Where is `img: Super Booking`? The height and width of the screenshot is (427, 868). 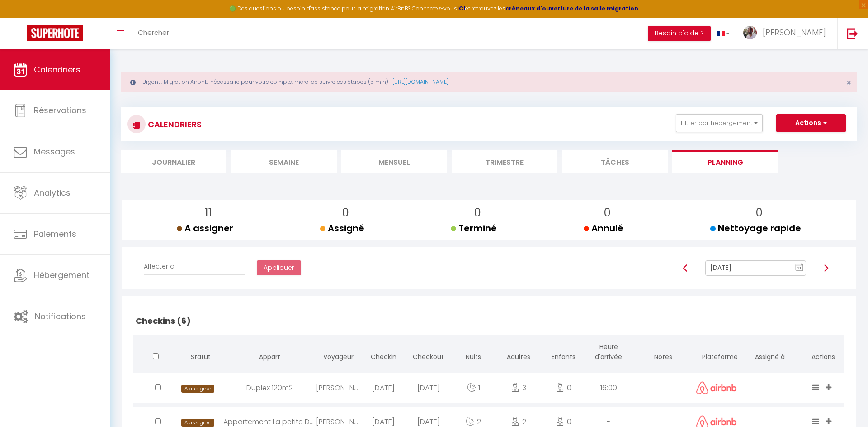
img: Super Booking is located at coordinates (55, 33).